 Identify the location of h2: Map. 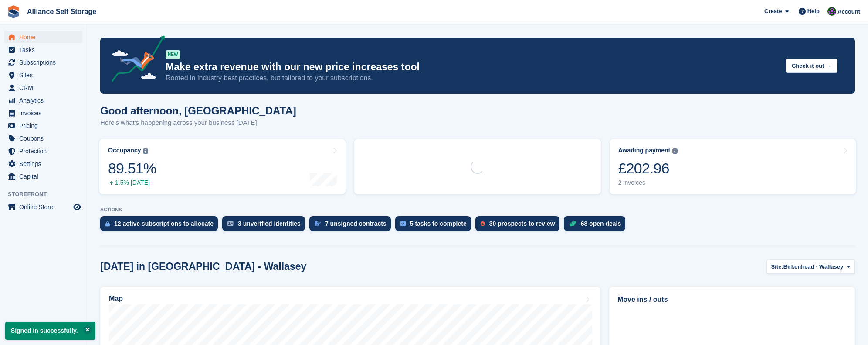
(116, 298).